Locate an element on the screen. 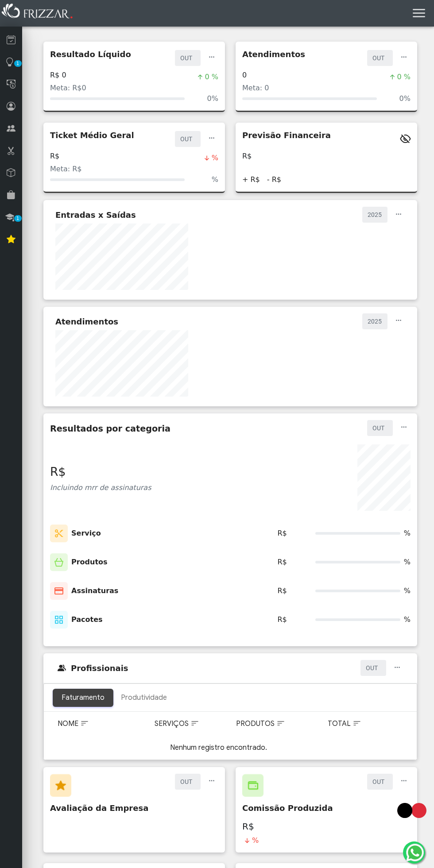  h5: Resultados por categoria is located at coordinates (110, 429).